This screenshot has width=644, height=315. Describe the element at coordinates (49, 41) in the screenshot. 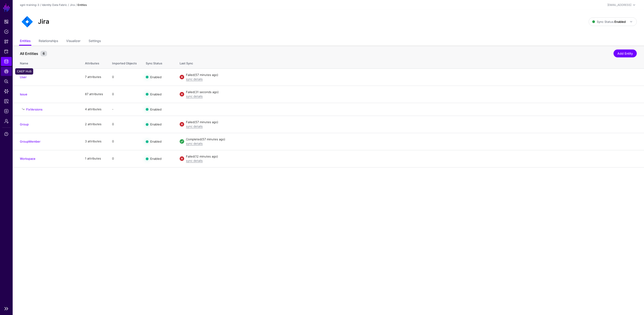

I see `a: Relationships` at that location.